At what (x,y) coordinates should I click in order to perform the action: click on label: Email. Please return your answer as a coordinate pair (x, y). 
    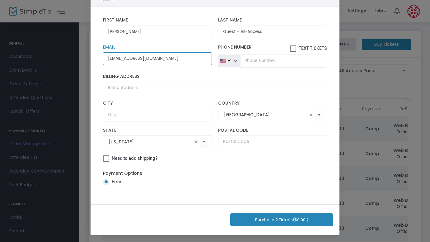
    Looking at the image, I should click on (157, 47).